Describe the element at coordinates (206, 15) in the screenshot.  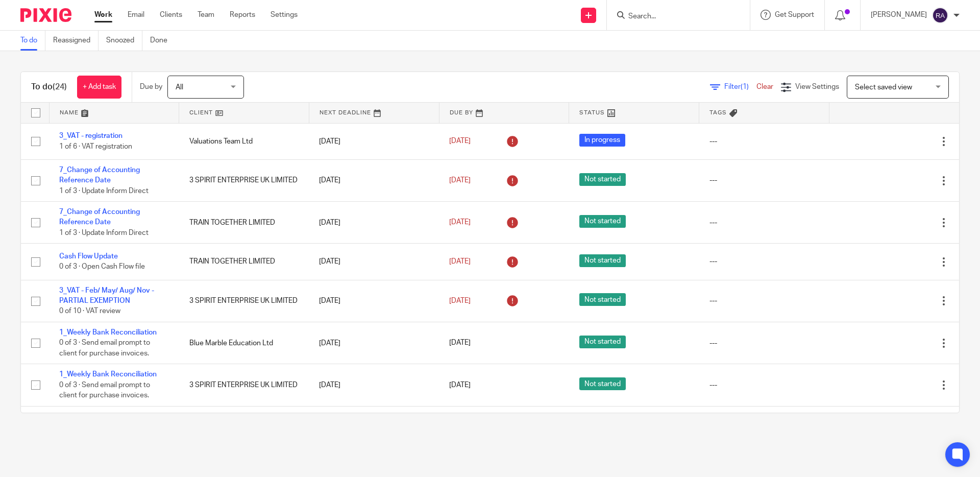
I see `a: Team` at that location.